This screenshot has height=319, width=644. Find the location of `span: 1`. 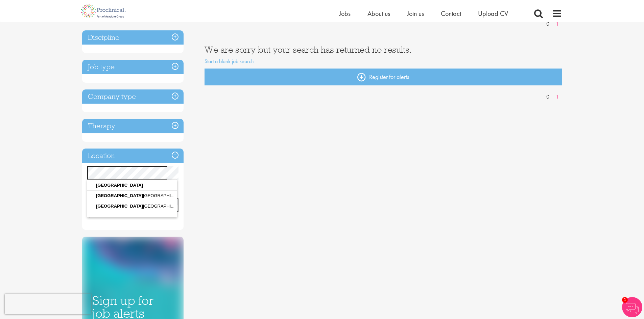

span: 1 is located at coordinates (625, 300).